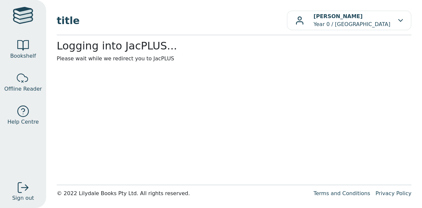  Describe the element at coordinates (182, 194) in the screenshot. I see `div: © 2022 Lilydale Books Pty Ltd. All rights reserved.` at that location.